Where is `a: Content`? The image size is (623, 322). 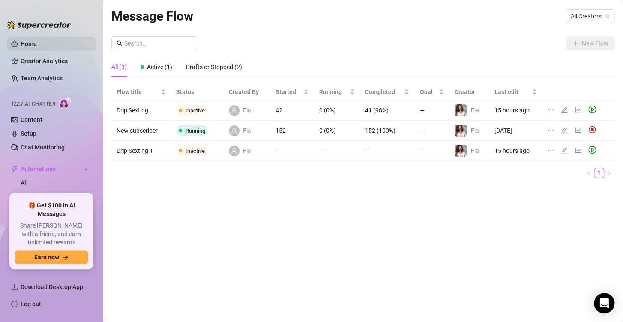 a: Content is located at coordinates (31, 120).